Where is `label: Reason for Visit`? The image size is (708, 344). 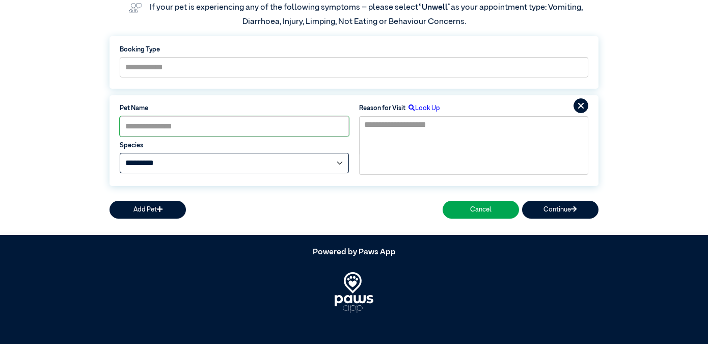 label: Reason for Visit is located at coordinates (382, 108).